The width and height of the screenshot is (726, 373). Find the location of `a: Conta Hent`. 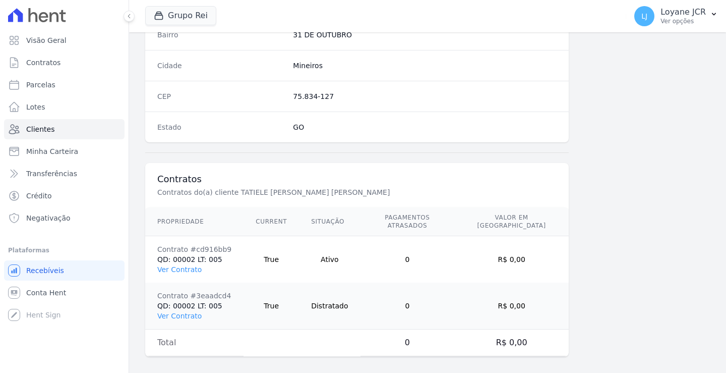

a: Conta Hent is located at coordinates (64, 292).